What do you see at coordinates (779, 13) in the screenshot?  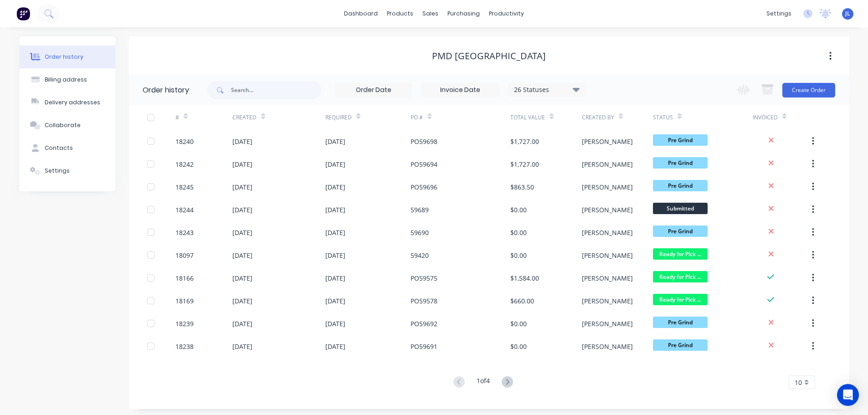 I see `div: settings` at bounding box center [779, 13].